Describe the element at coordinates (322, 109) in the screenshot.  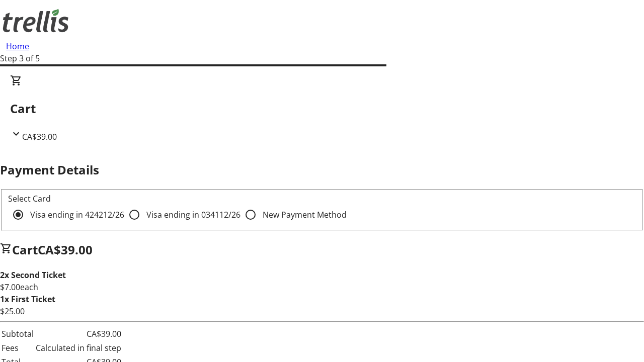
I see `div: CartCA$39.00` at that location.